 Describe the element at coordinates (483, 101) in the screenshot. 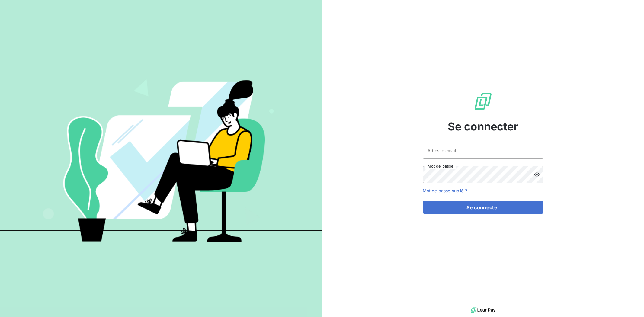

I see `img: Logo LeanPay` at that location.